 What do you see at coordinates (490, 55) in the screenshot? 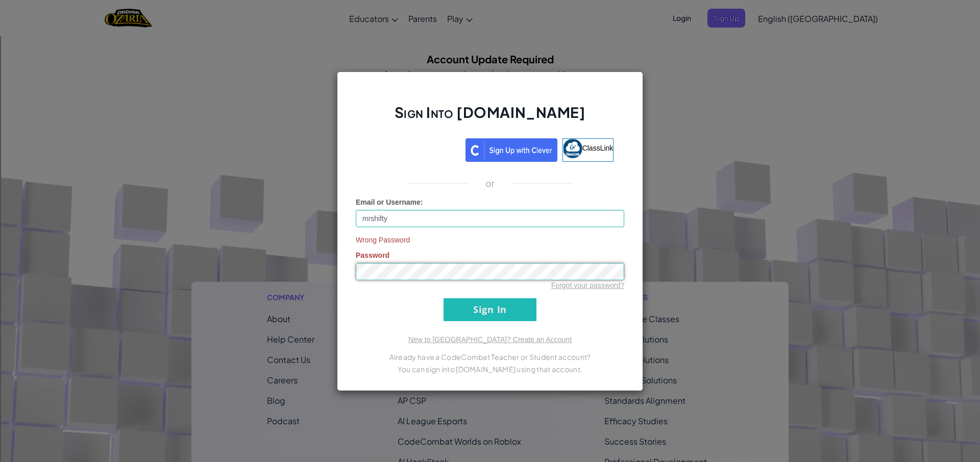
I see `div: Sign out` at bounding box center [490, 55].